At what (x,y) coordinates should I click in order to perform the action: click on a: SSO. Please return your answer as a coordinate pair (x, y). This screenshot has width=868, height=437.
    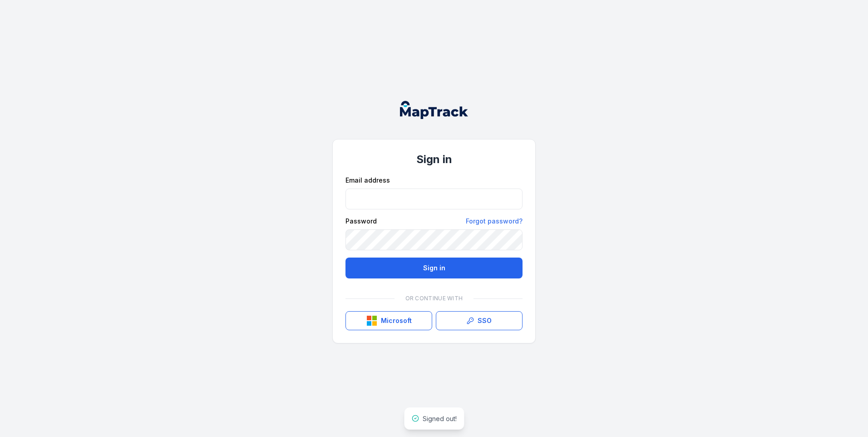
    Looking at the image, I should click on (479, 321).